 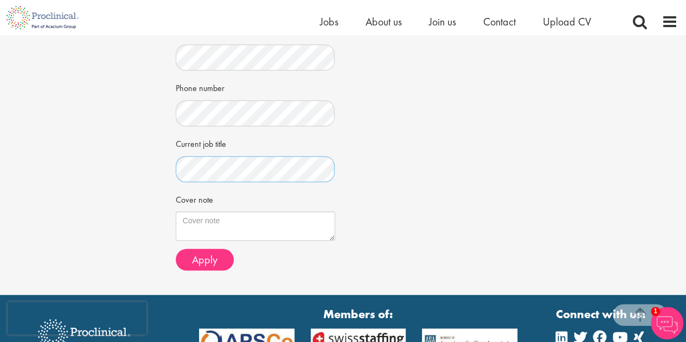 What do you see at coordinates (602, 314) in the screenshot?
I see `strong: Connect with us:` at bounding box center [602, 314].